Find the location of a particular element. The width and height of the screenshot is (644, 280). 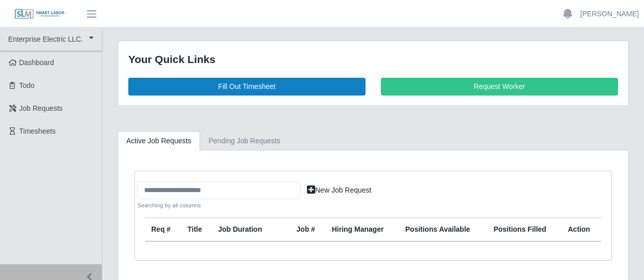

th: Title is located at coordinates (196, 230).